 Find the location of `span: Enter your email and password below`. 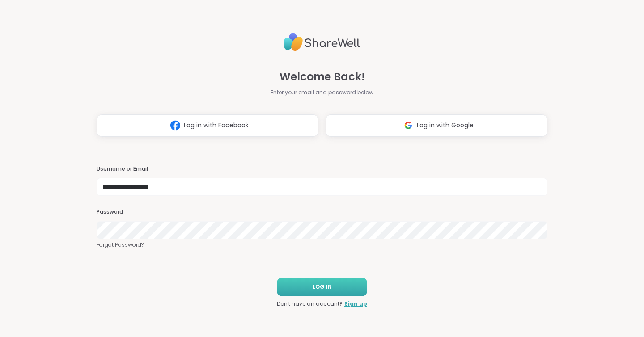

span: Enter your email and password below is located at coordinates (322, 93).